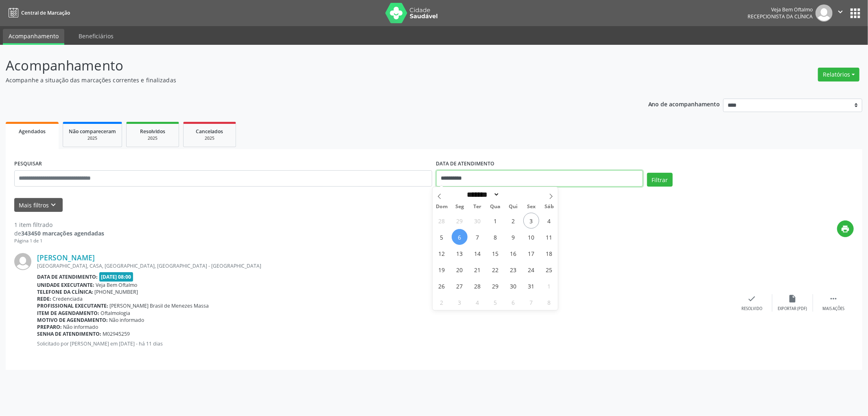  Describe the element at coordinates (549, 207) in the screenshot. I see `span: Sáb` at that location.